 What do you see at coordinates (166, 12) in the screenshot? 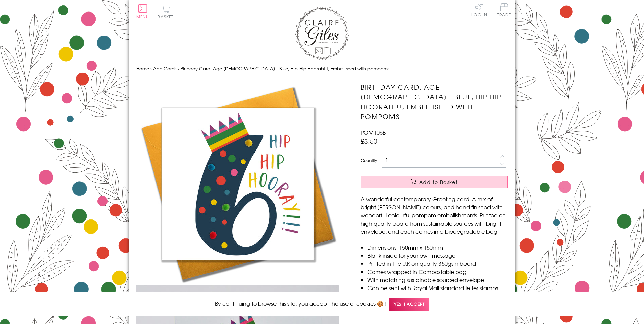
I see `button: Basket` at bounding box center [166, 12].